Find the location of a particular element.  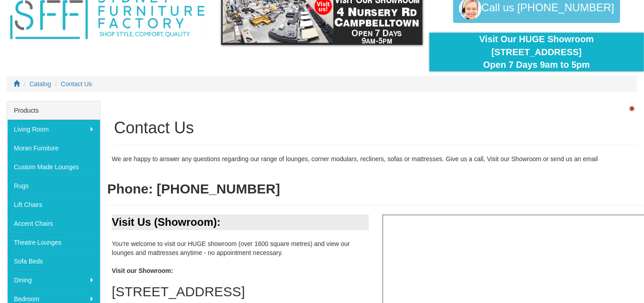

a: Moran Furniture is located at coordinates (53, 148).